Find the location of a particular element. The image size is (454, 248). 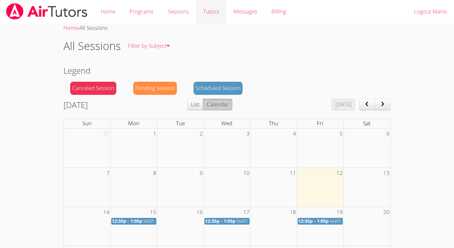

span: 1 is located at coordinates (155, 134).